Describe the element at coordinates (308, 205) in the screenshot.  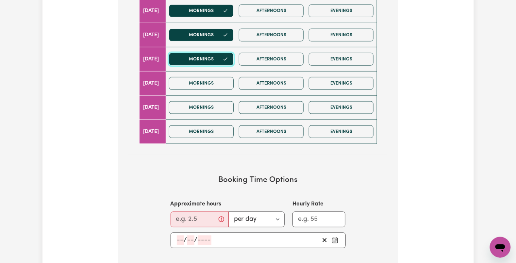
I see `label: Hourly Rate` at that location.